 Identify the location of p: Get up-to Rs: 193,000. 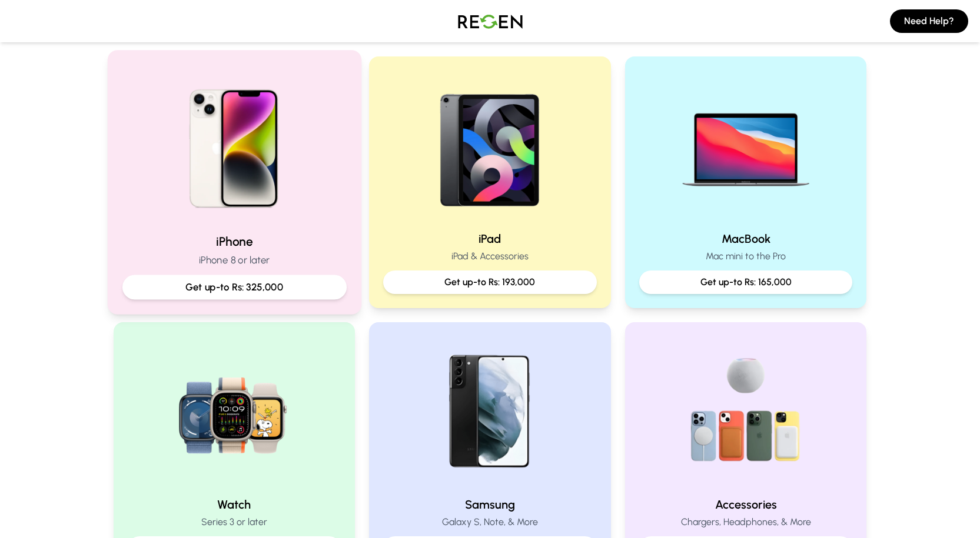
(490, 282).